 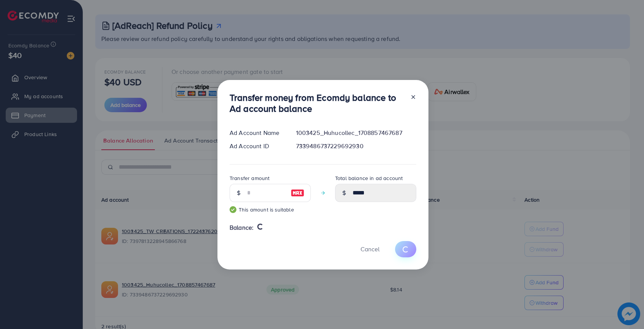 What do you see at coordinates (356, 133) in the screenshot?
I see `div: 1003425_Huhucollec_1708857467687` at bounding box center [356, 133].